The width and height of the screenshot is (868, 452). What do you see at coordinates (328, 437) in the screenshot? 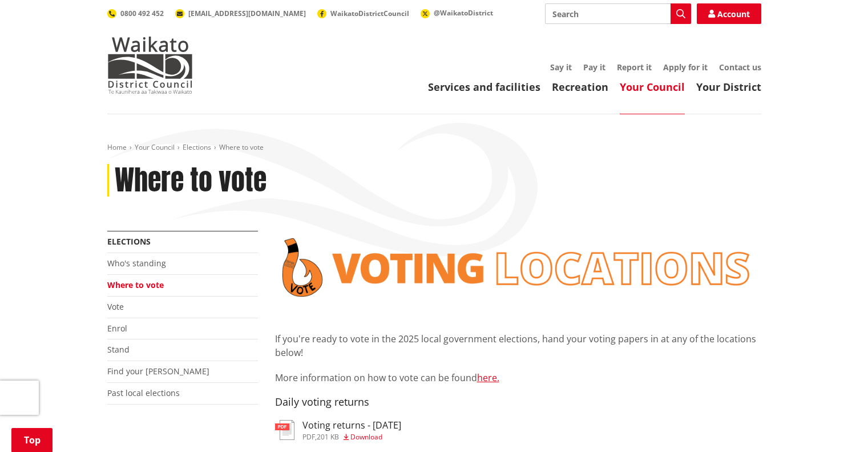
I see `span: 201 KB` at bounding box center [328, 437].